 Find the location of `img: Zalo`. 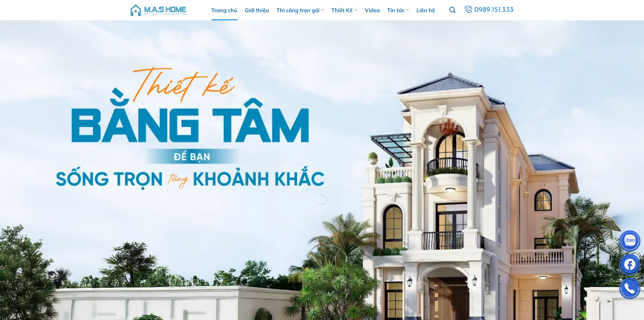

img: Zalo is located at coordinates (629, 242).